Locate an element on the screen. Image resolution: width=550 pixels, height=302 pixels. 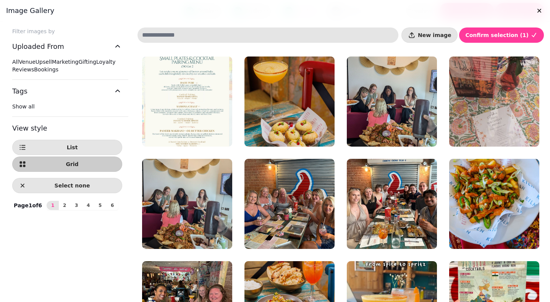
span: List is located at coordinates (72, 148).